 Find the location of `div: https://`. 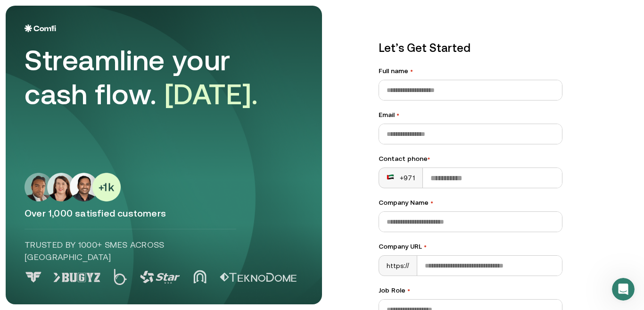

div: https:// is located at coordinates (398, 266).